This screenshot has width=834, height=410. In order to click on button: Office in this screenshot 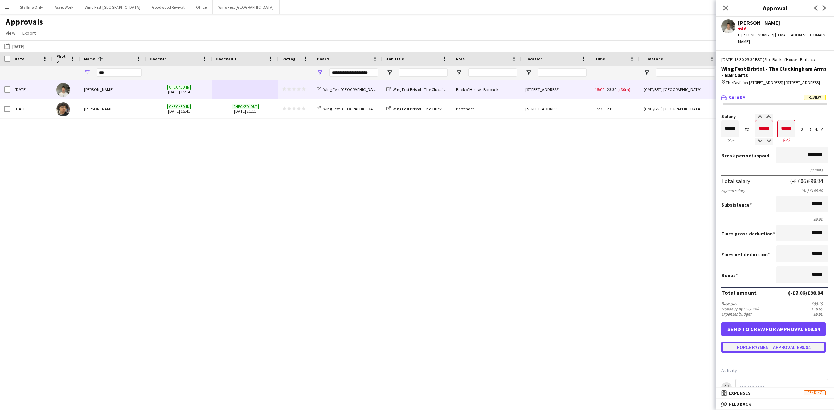, I will do `click(202, 7)`.